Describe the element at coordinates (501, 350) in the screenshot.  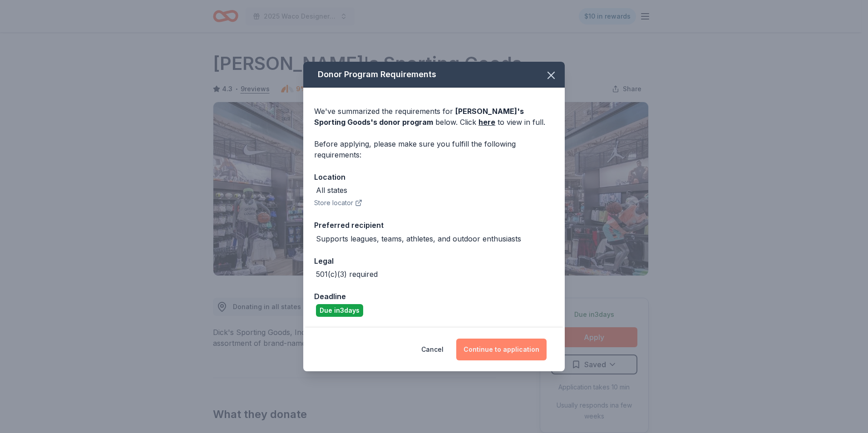
I see `button: Continue to application` at that location.